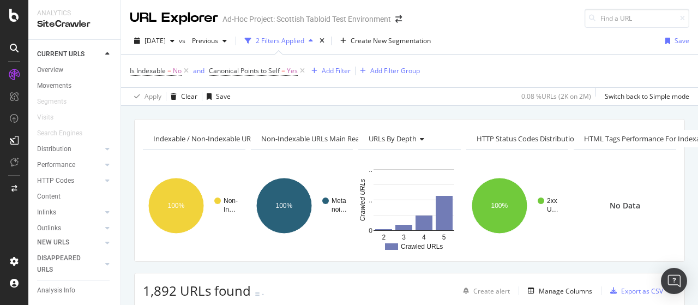 This screenshot has width=698, height=305. Describe the element at coordinates (324, 139) in the screenshot. I see `h4: Non-Indexable URLs Main Reason` at that location.